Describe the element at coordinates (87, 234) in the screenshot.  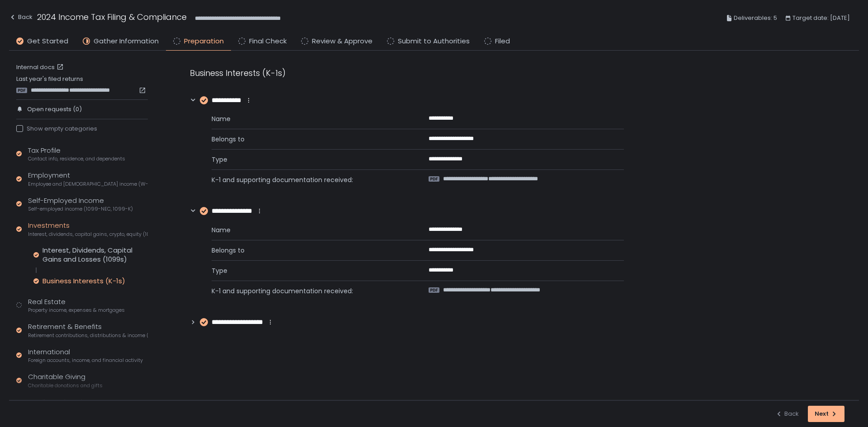
I see `span: Interest, dividends, capital gains, crypto, equity (1099s, K-1s)` at that location.